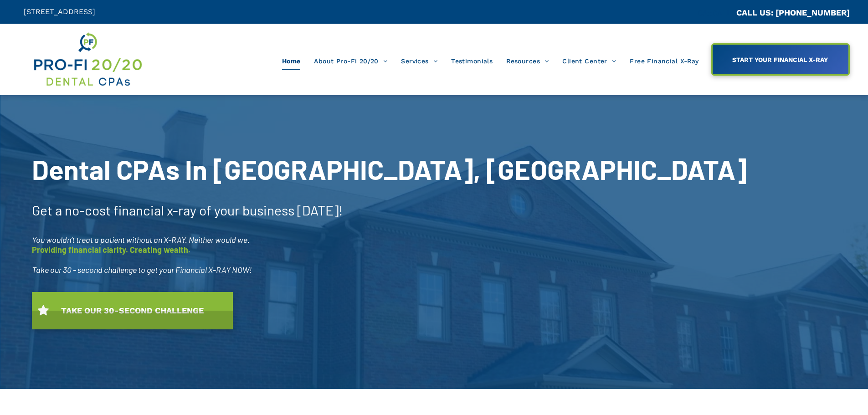 The height and width of the screenshot is (415, 868). What do you see at coordinates (419, 61) in the screenshot?
I see `a: Services` at bounding box center [419, 61].